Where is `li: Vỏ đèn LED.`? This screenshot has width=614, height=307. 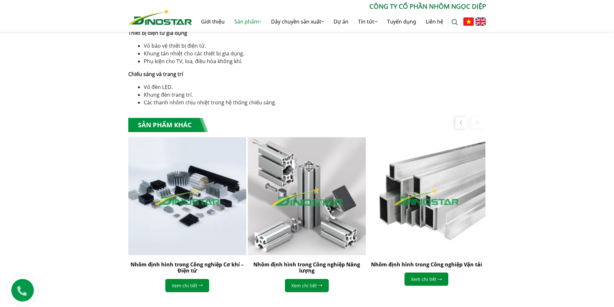
li: Vỏ đèn LED. is located at coordinates (315, 87).